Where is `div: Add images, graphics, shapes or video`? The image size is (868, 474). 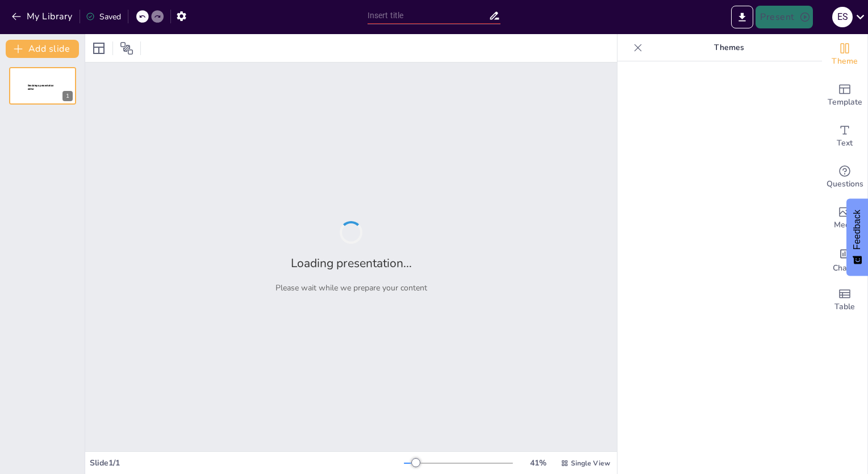
div: Add images, graphics, shapes or video is located at coordinates (845, 218).